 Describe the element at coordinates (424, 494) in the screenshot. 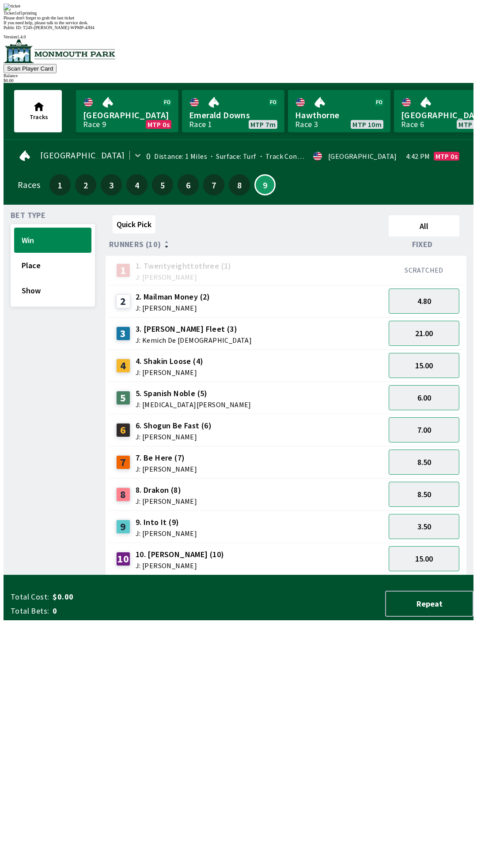

I see `span: 8.50` at that location.